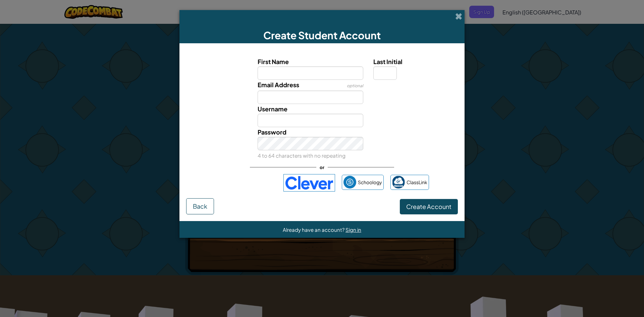  I want to click on span: Sign in, so click(353, 230).